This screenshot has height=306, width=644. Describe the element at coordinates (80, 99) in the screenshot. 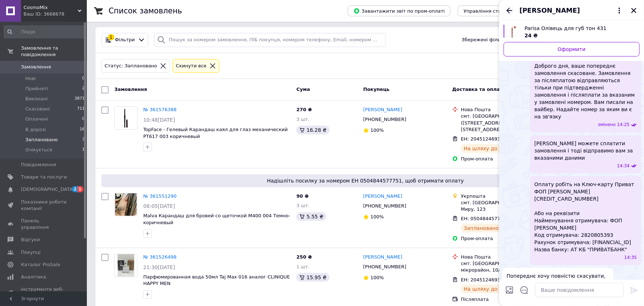

I see `span: 3871` at that location.